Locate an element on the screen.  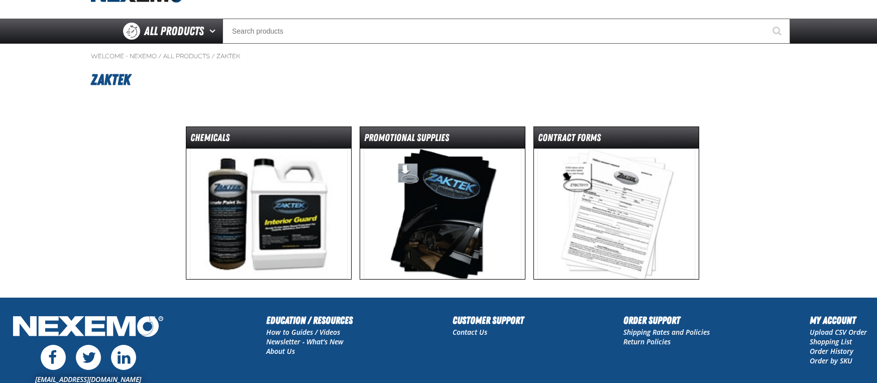
span: All Products is located at coordinates (174, 31).